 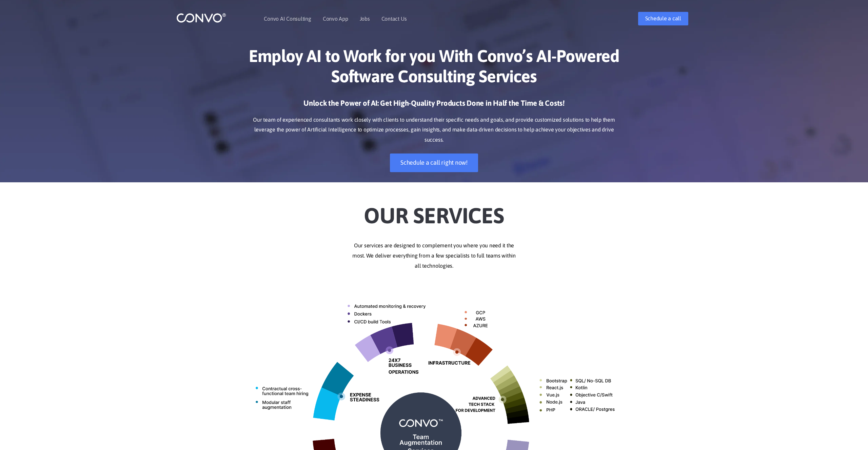 I want to click on p: Our team of experienced consultants work closely with clients to understand their specific needs ..., so click(x=434, y=130).